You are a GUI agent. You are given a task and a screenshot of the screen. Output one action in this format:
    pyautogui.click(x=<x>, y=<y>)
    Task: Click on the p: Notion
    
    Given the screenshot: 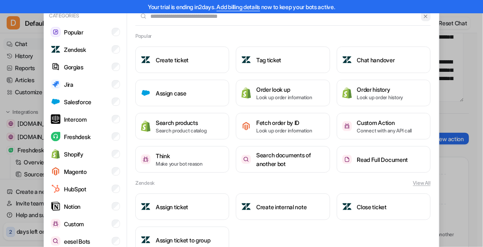 What is the action you would take?
    pyautogui.click(x=72, y=207)
    